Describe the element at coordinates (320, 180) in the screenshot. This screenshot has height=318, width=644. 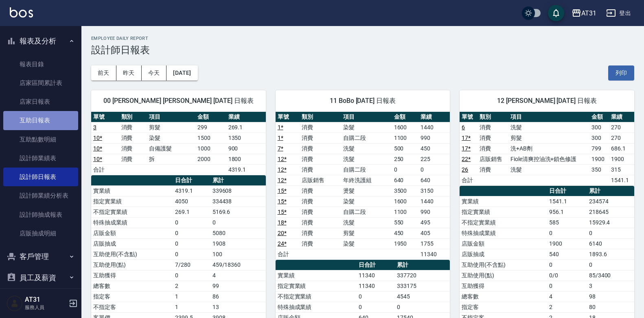
I see `td: 店販銷售` at that location.